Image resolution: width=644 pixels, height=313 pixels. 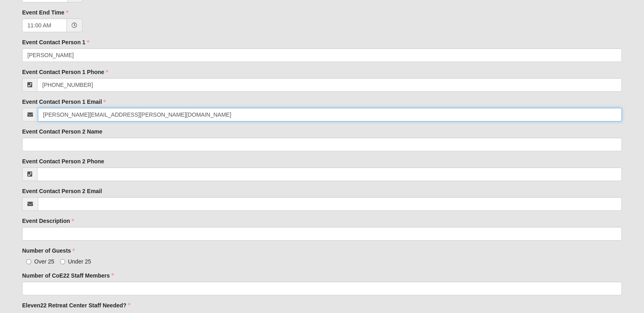 I want to click on label: Event Contact Person 2 Name, so click(x=62, y=132).